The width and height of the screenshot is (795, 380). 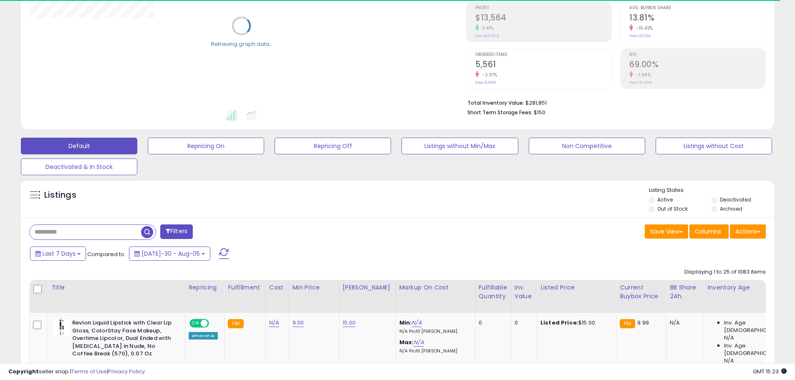 I want to click on label: Deactivated, so click(x=735, y=200).